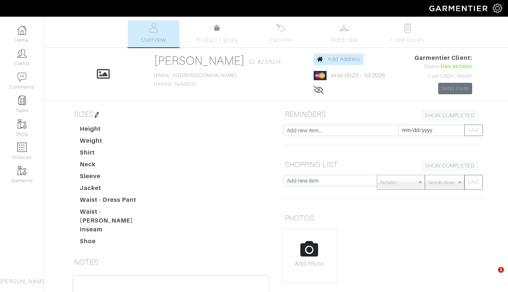  I want to click on h5: NOTES, so click(171, 262).